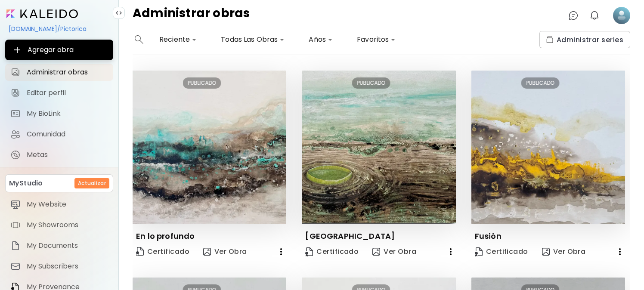 The image size is (644, 290). I want to click on span: My Documents, so click(67, 246).